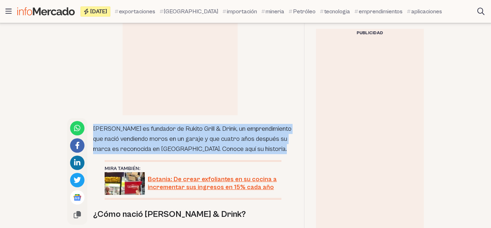 This screenshot has width=491, height=228. What do you see at coordinates (193, 168) in the screenshot?
I see `div: Mira también:` at bounding box center [193, 168].